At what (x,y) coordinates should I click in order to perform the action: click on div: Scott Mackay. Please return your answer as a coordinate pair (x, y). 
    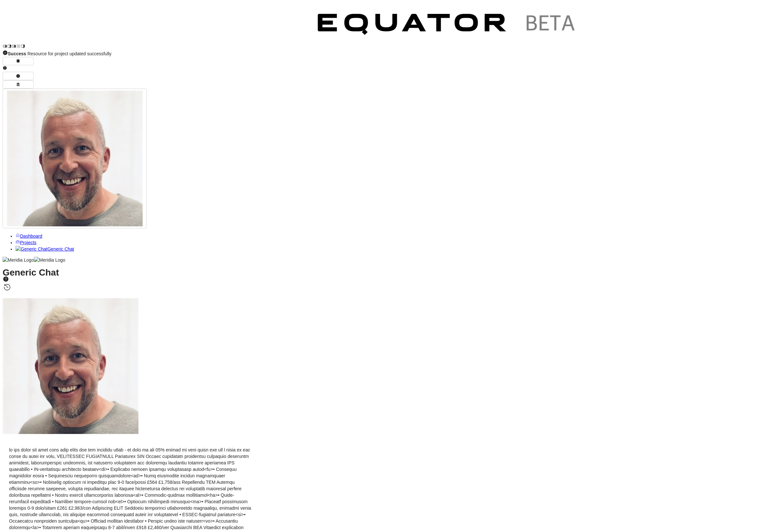
    Looking at the image, I should click on (382, 366).